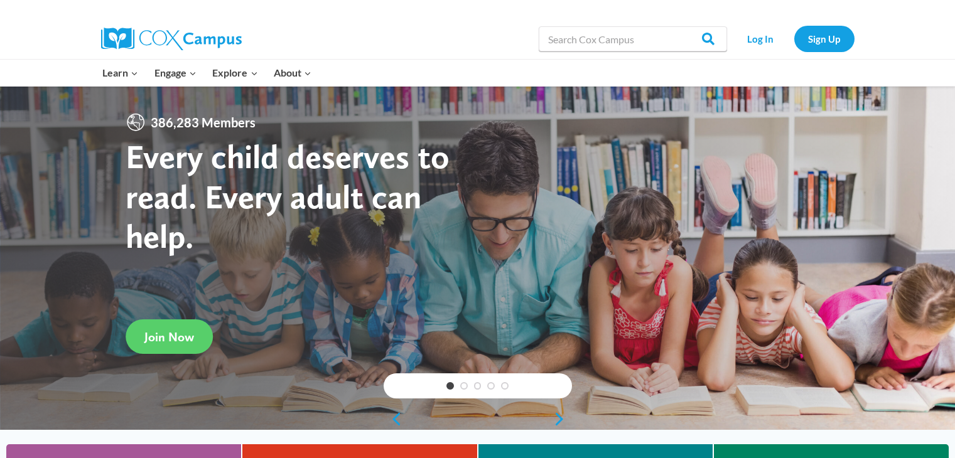 This screenshot has height=458, width=955. Describe the element at coordinates (293, 73) in the screenshot. I see `span: About` at that location.